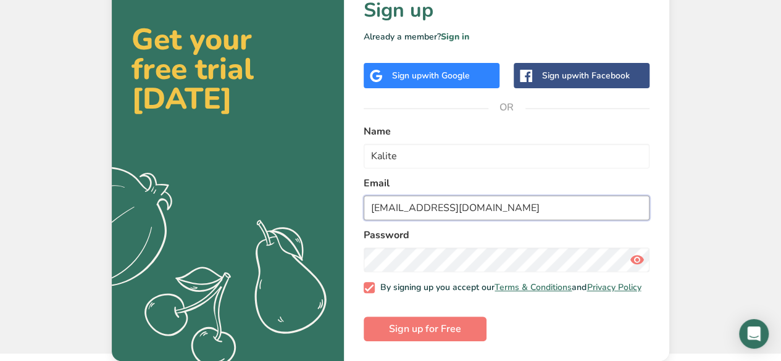  What do you see at coordinates (508, 288) in the screenshot?
I see `span: By signing up you accept our and` at bounding box center [508, 288].